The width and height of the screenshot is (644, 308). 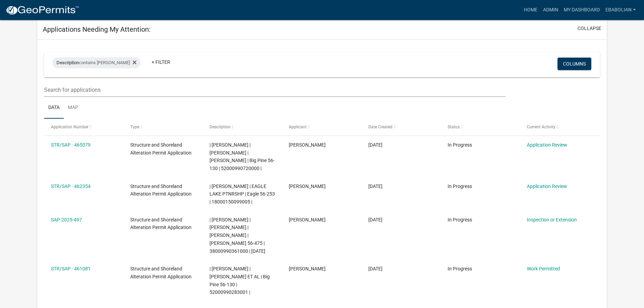 I want to click on a: SAP-2025-497, so click(x=67, y=220).